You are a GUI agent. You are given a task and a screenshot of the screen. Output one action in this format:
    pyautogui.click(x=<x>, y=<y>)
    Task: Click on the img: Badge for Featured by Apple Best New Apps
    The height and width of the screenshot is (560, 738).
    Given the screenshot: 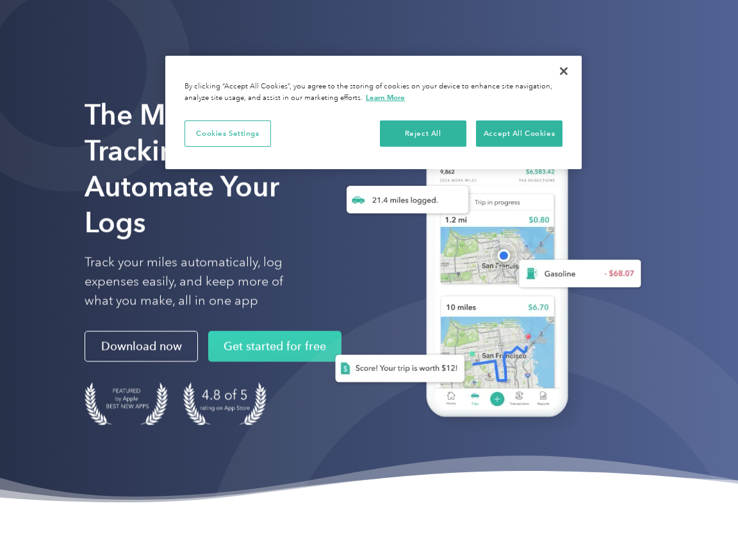 What is the action you would take?
    pyautogui.click(x=126, y=404)
    